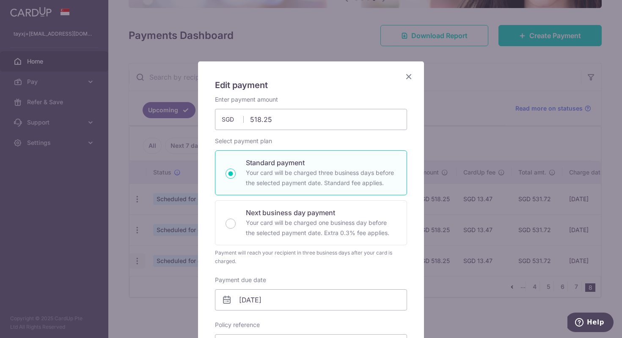 This screenshot has width=622, height=338. Describe the element at coordinates (243, 141) in the screenshot. I see `label: Select payment plan` at that location.